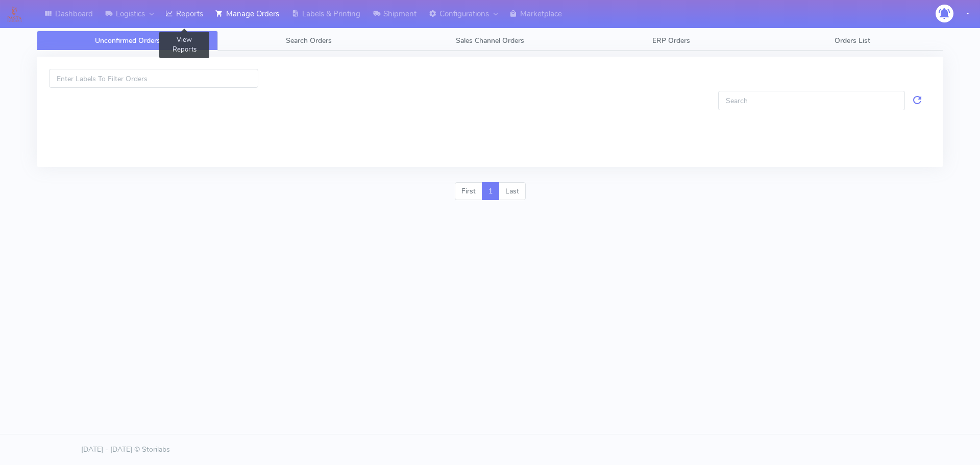 The height and width of the screenshot is (465, 980). What do you see at coordinates (490, 41) in the screenshot?
I see `span: Sales Channel Orders` at bounding box center [490, 41].